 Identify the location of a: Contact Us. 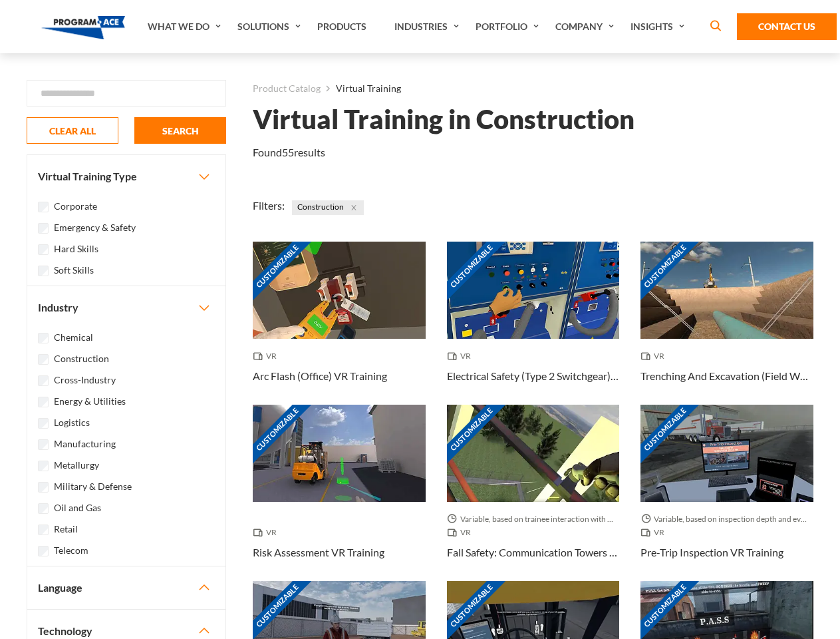
(787, 27).